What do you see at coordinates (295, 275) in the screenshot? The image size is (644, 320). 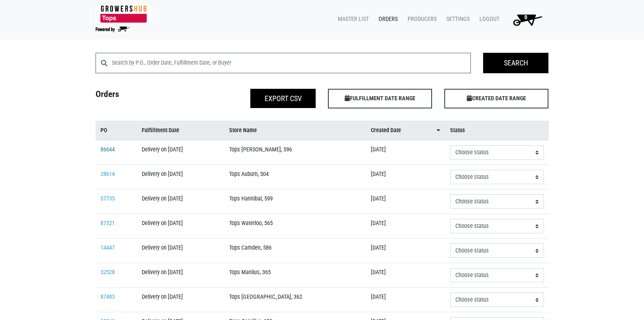 I see `td: Tops Manlius, 365` at bounding box center [295, 275].